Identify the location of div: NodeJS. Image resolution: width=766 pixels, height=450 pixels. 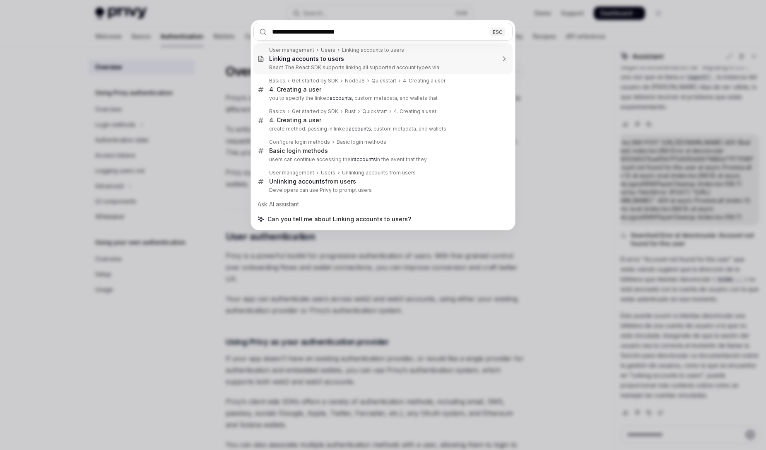
(355, 81).